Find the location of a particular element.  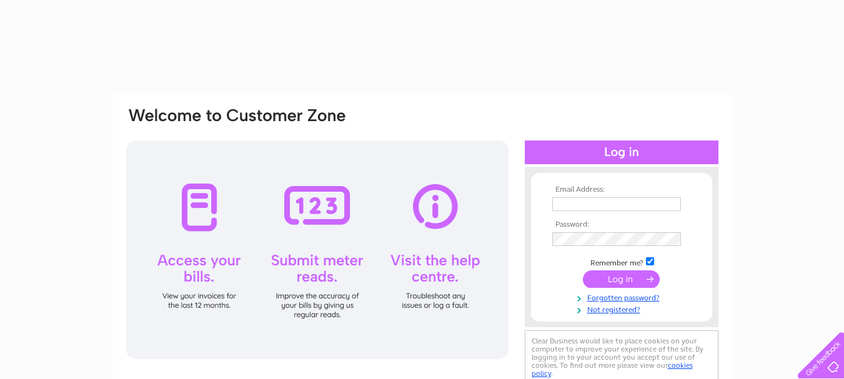

a: Forgotten password? is located at coordinates (623, 297).